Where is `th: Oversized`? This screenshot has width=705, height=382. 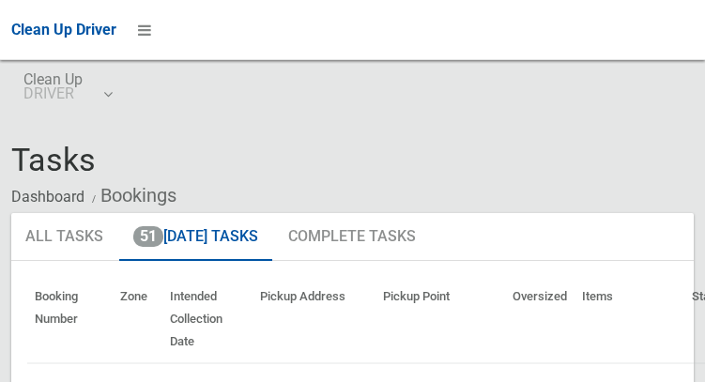
th: Oversized is located at coordinates (540, 319).